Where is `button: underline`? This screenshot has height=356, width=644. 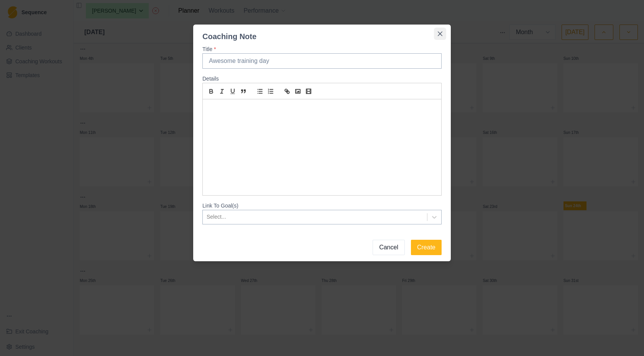
button: underline is located at coordinates (232, 91).